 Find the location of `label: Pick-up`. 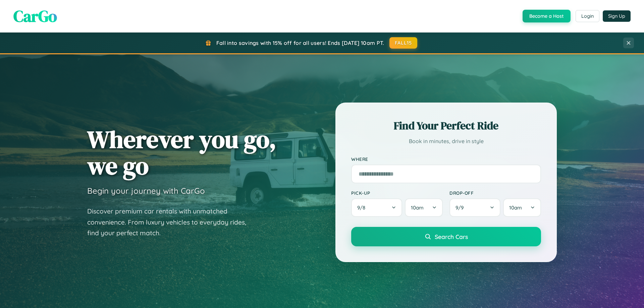

label: Pick-up is located at coordinates (397, 193).